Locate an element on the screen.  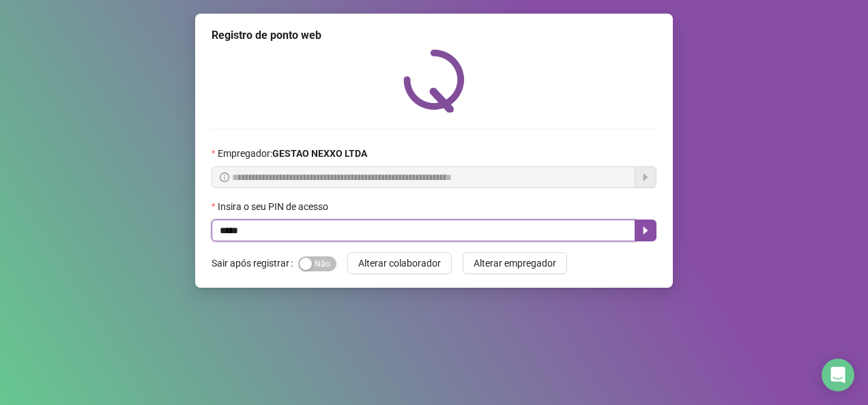
img: QRPoint is located at coordinates (434, 81).